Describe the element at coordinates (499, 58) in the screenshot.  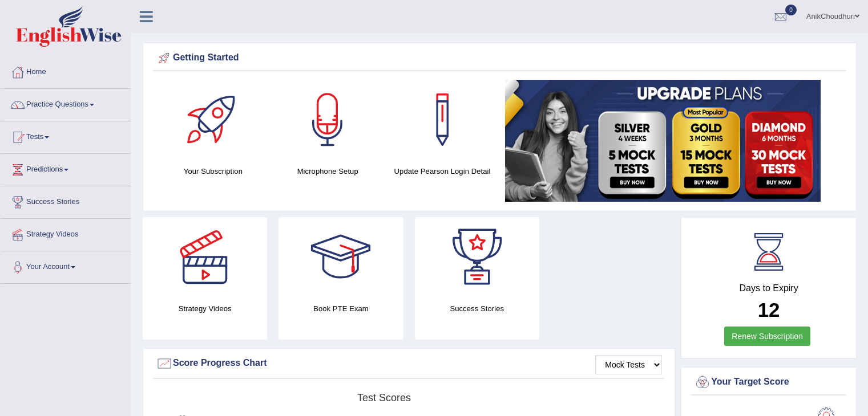
I see `div: Getting Started` at that location.